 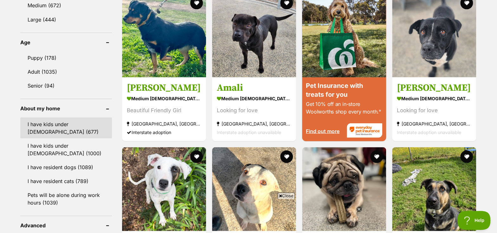 What do you see at coordinates (66, 72) in the screenshot?
I see `a: Adult (1035)` at bounding box center [66, 72].